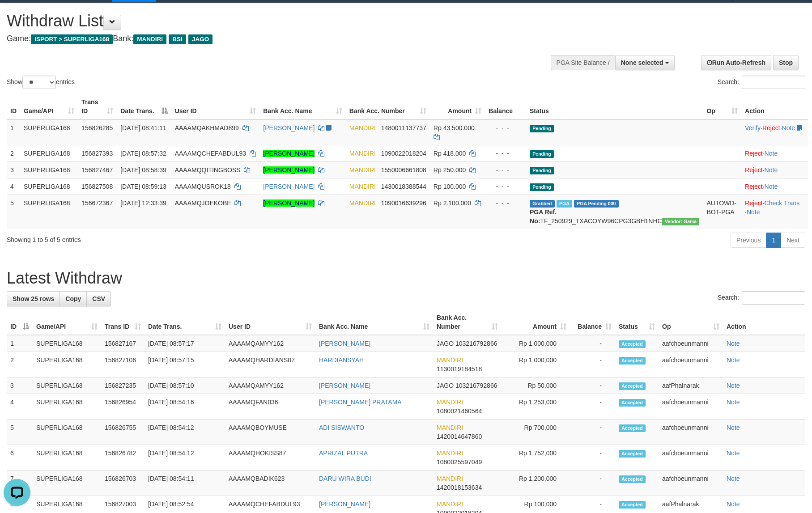 The image size is (812, 513). What do you see at coordinates (536, 458) in the screenshot?
I see `td: Rp 1,752,000` at bounding box center [536, 458].